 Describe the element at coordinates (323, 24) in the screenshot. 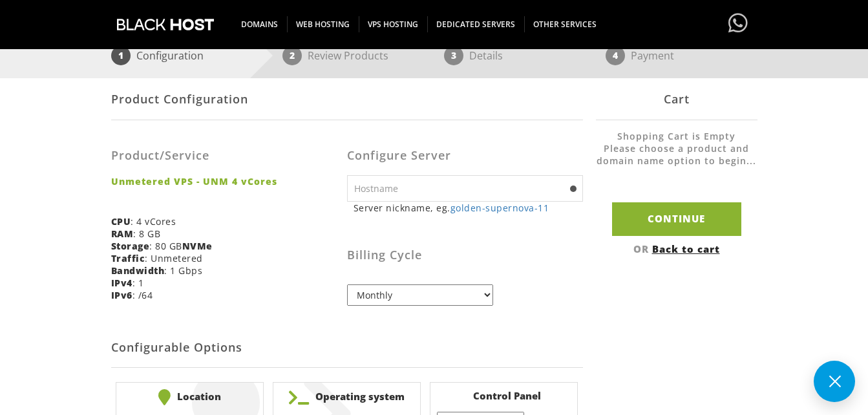

I see `span: WEB HOSTING` at that location.